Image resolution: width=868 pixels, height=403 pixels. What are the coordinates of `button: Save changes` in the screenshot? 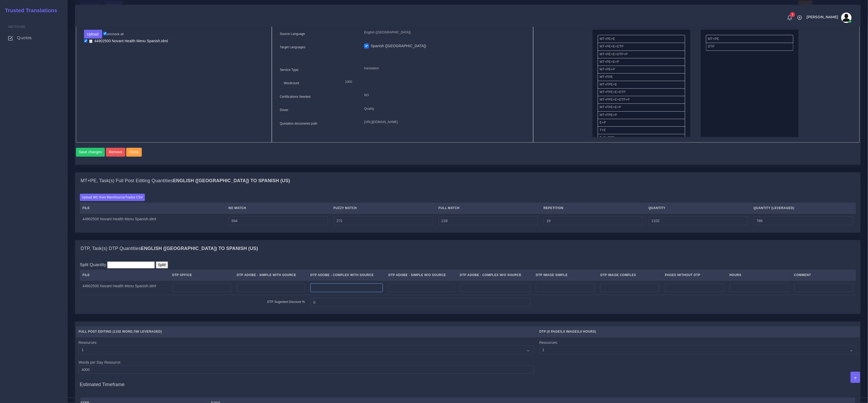 It's located at (91, 152).